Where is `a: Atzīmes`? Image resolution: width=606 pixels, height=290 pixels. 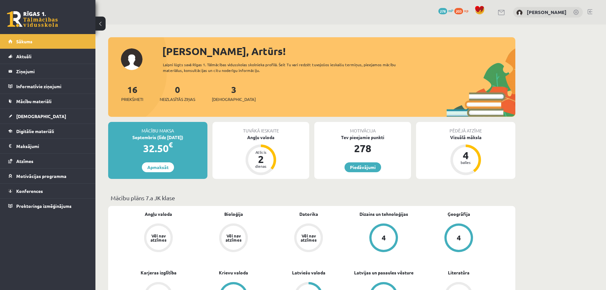
a: Atzīmes is located at coordinates (48, 161).